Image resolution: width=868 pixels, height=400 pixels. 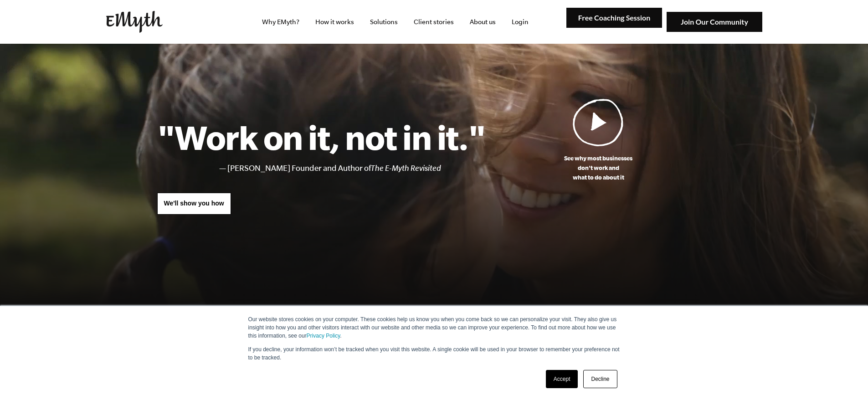 What do you see at coordinates (563, 379) in the screenshot?
I see `a: Accept` at bounding box center [563, 379].